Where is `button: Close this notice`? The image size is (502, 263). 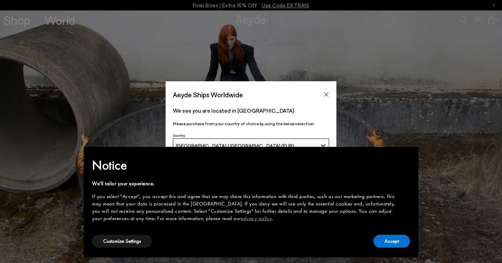 button: Close this notice is located at coordinates (407, 157).